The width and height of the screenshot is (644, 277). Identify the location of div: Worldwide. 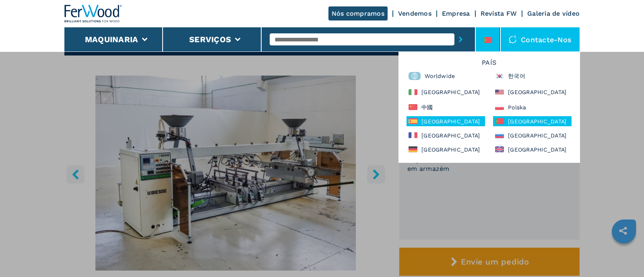
(446, 76).